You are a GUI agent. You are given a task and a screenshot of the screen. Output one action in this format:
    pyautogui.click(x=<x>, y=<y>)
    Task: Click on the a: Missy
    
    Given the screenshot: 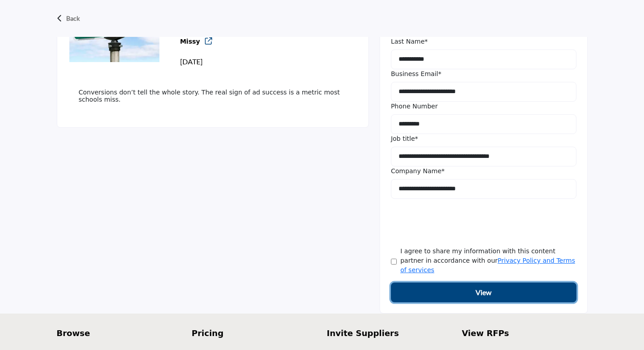 What is the action you would take?
    pyautogui.click(x=190, y=41)
    